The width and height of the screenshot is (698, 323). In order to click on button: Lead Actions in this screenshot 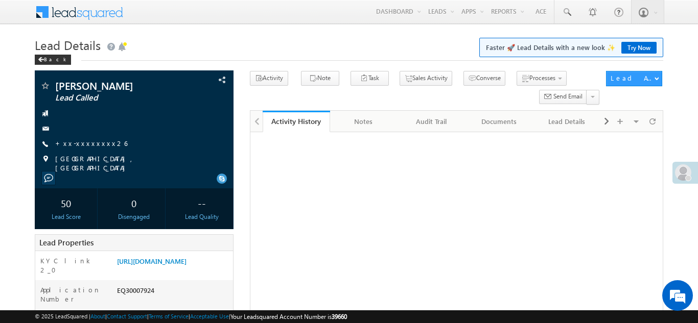, I will do `click(634, 79)`.